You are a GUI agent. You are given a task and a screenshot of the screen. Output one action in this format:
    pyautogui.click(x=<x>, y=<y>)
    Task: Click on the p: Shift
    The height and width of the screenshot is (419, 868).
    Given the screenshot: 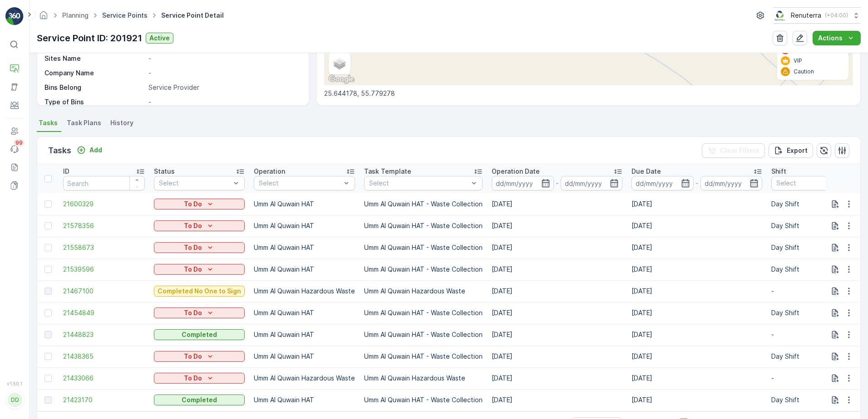 What is the action you would take?
    pyautogui.click(x=778, y=172)
    